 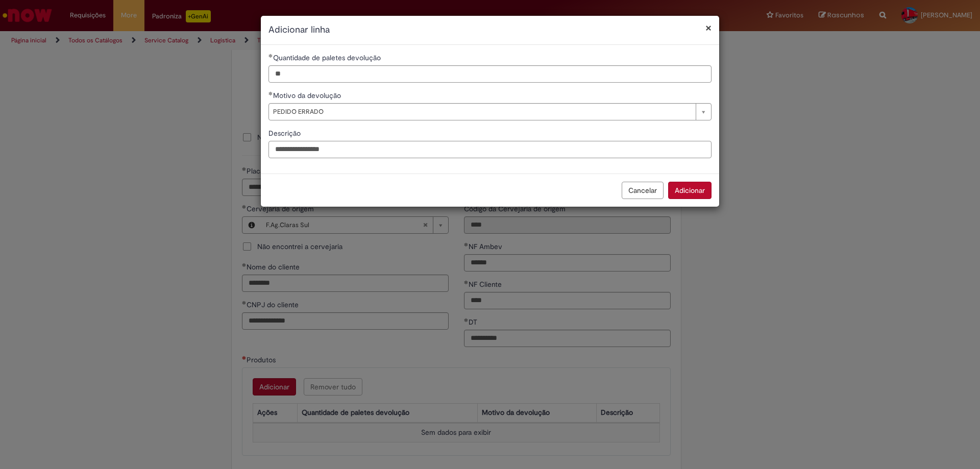 What do you see at coordinates (490, 74) in the screenshot?
I see `input: Quantidade de paletes devolução` at bounding box center [490, 74].